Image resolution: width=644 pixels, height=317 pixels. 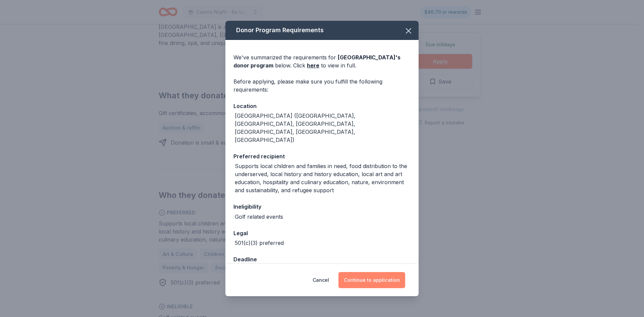 What do you see at coordinates (322, 156) in the screenshot?
I see `div: Preferred recipient` at bounding box center [322, 156].